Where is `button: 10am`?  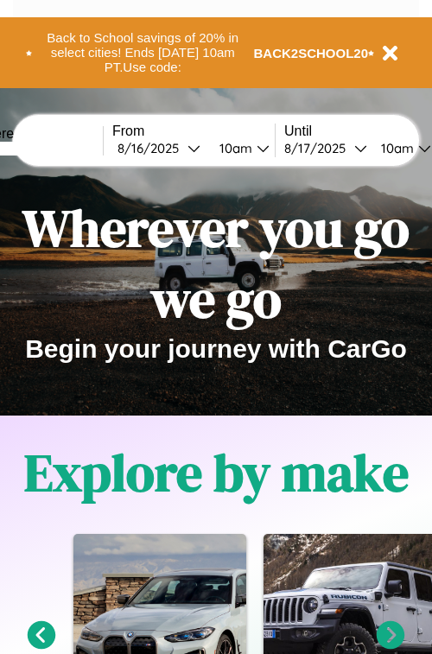 button: 10am is located at coordinates (240, 148).